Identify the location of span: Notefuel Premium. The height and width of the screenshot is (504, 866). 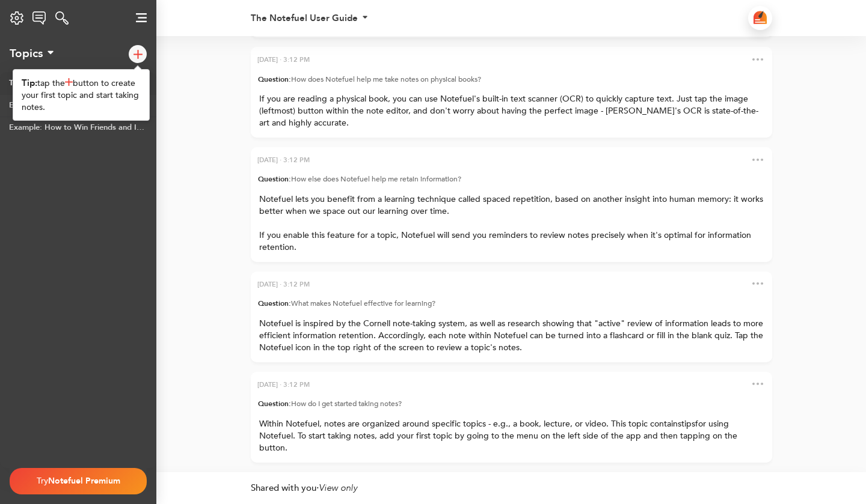
(84, 481).